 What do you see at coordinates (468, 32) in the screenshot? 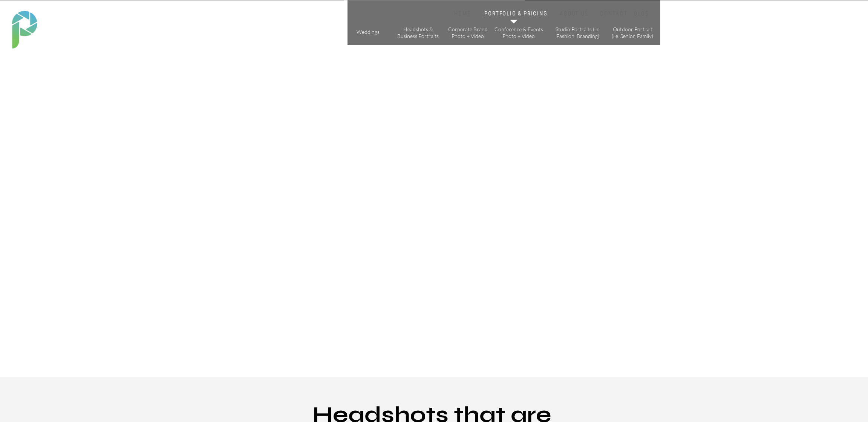
I see `a: Corporate Brand Photo + Video` at bounding box center [468, 32].